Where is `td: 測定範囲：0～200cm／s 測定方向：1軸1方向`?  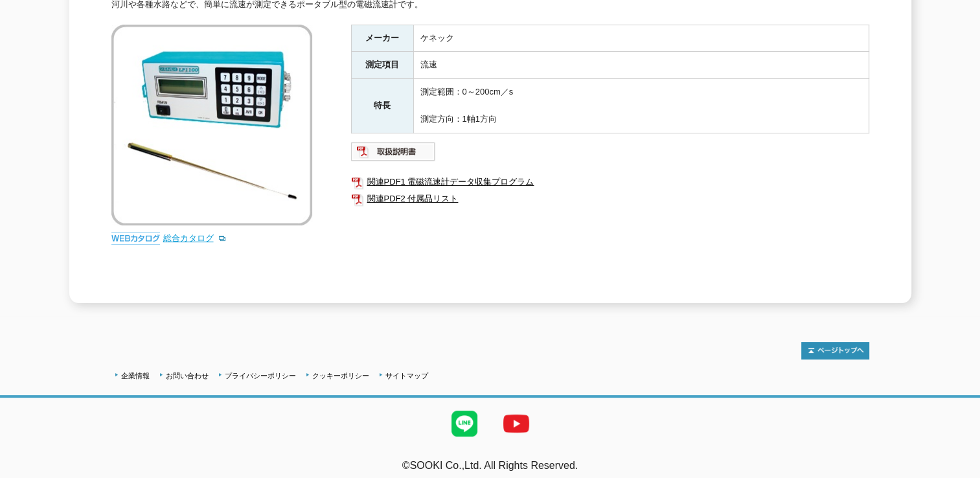
td: 測定範囲：0～200cm／s 測定方向：1軸1方向 is located at coordinates (640, 106).